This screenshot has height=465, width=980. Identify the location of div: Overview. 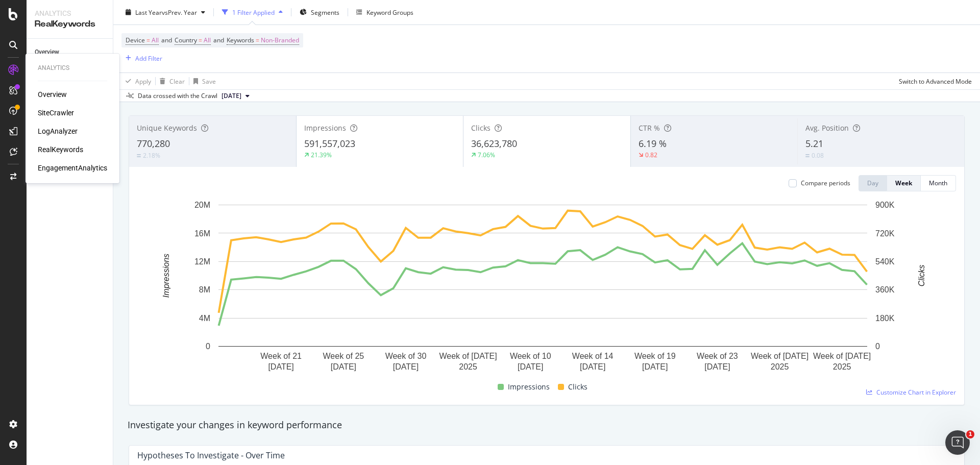
(52, 94).